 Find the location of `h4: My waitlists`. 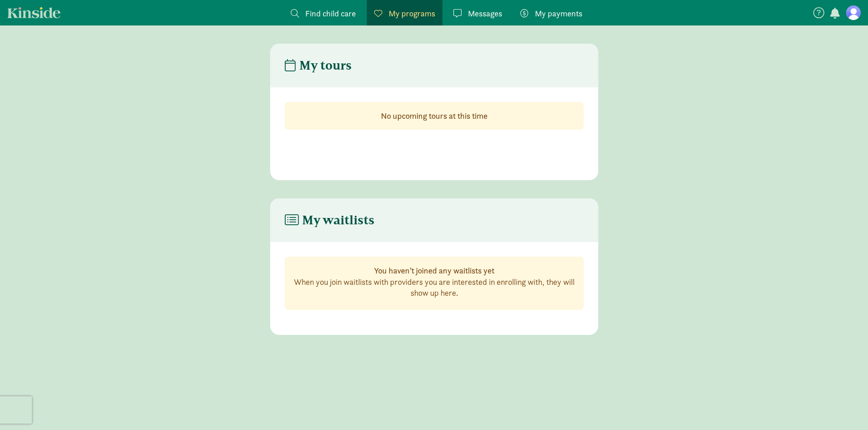

h4: My waitlists is located at coordinates (330, 221).